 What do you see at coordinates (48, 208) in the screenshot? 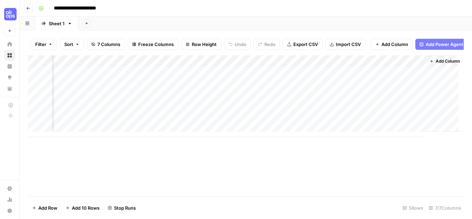
I see `span: Add Row` at bounding box center [48, 208].